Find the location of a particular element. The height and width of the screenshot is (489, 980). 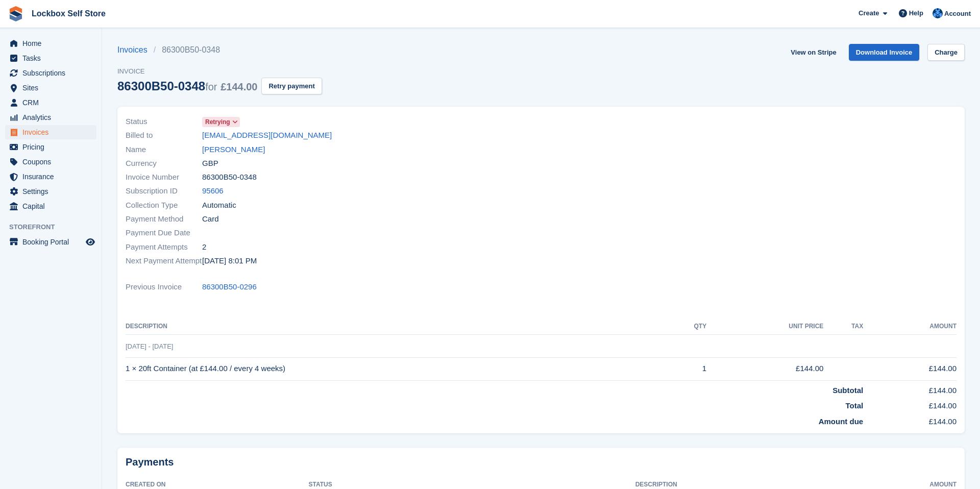

td: 1 × 20ft Container (at £144.00 / every 4 weeks) is located at coordinates (395, 369).